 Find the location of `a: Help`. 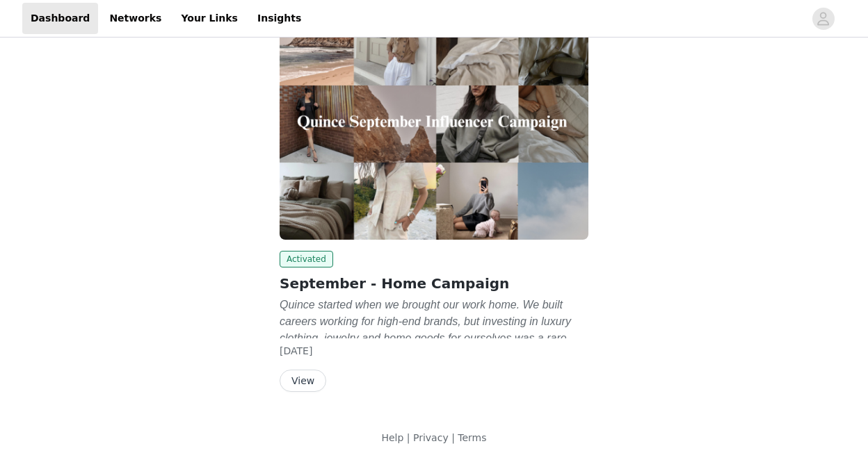

a: Help is located at coordinates (392, 438).